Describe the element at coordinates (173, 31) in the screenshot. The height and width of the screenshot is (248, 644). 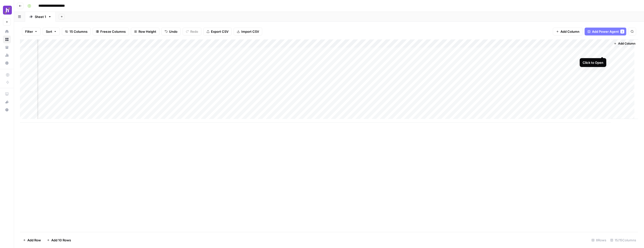
I see `span: Undo` at that location.